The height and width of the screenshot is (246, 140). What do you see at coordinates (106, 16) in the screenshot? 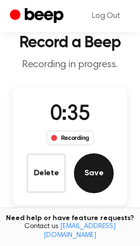
I see `a: Log Out` at bounding box center [106, 16].